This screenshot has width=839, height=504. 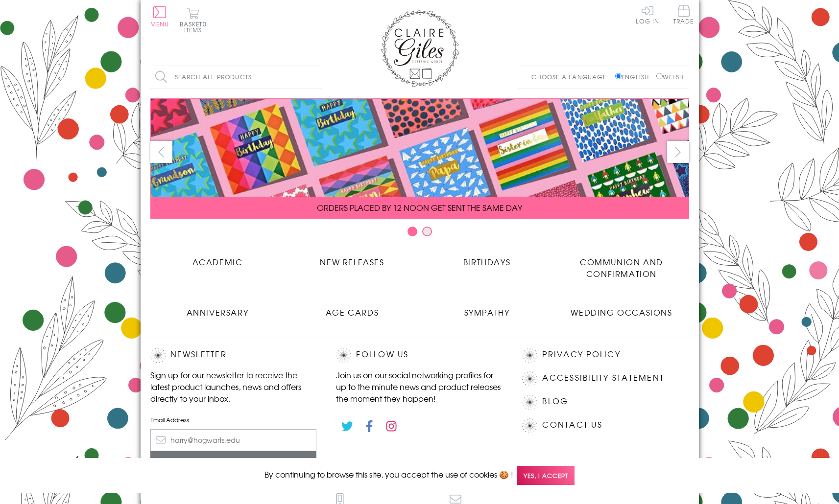 I want to click on a: Anniversary, so click(x=218, y=308).